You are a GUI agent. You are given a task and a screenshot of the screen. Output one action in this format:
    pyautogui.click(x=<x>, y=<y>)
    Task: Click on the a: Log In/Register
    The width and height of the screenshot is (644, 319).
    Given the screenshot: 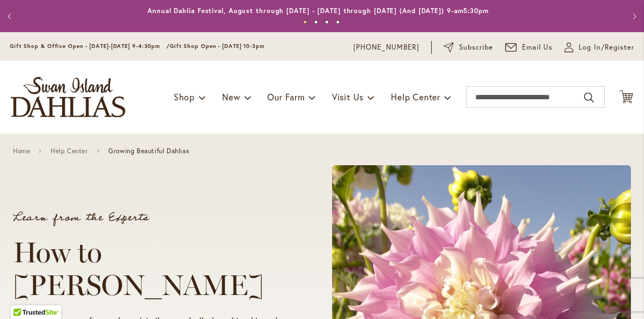 What is the action you would take?
    pyautogui.click(x=599, y=48)
    